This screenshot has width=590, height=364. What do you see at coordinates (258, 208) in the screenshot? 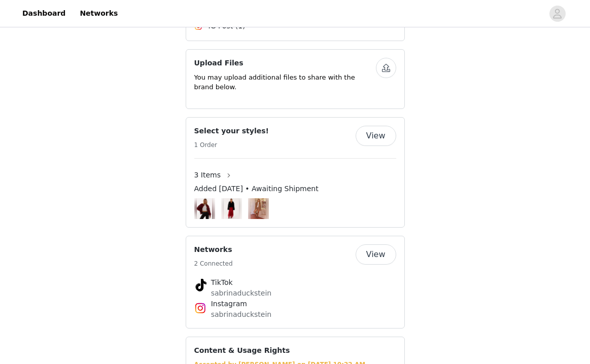
I see `img: Gio Crop Jacket - Brown` at bounding box center [258, 208].